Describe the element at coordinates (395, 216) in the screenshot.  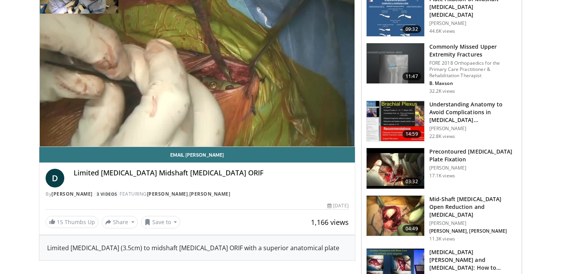
I see `img: d6e53f0e-22c7-400f-a4c1-a1c7fa117a21.150x105_q85_crop-smart_upscale.jpg` at that location.